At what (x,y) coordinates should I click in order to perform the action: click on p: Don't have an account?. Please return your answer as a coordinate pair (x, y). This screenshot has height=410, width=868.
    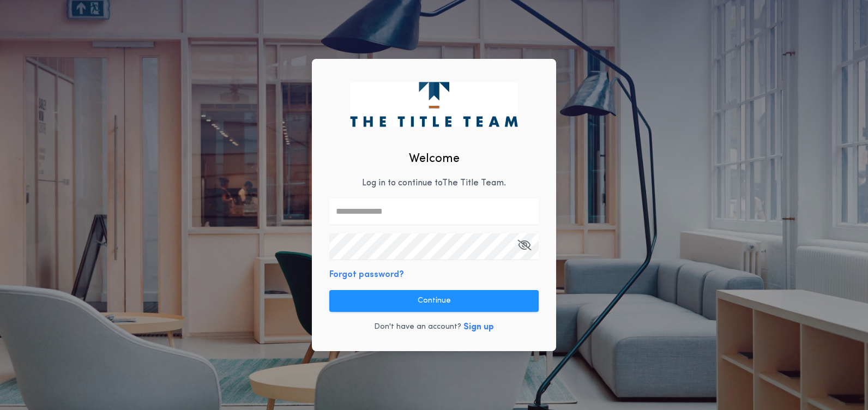
    Looking at the image, I should click on (417, 327).